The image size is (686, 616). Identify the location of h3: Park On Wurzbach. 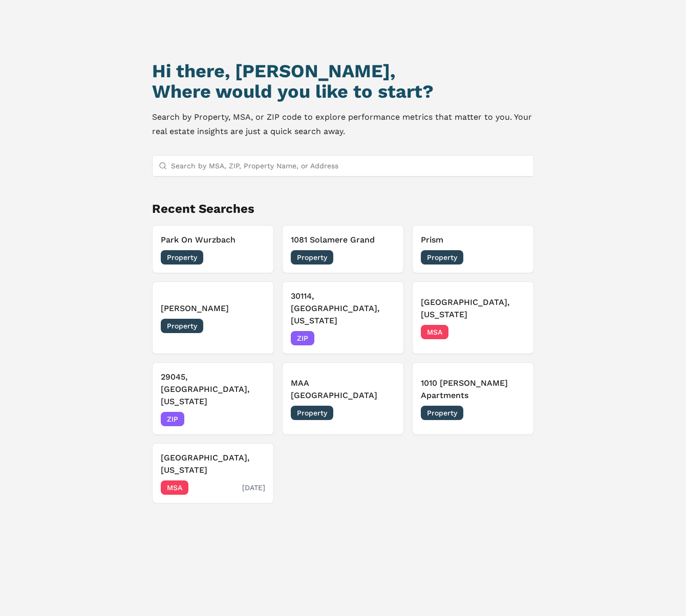
(213, 240).